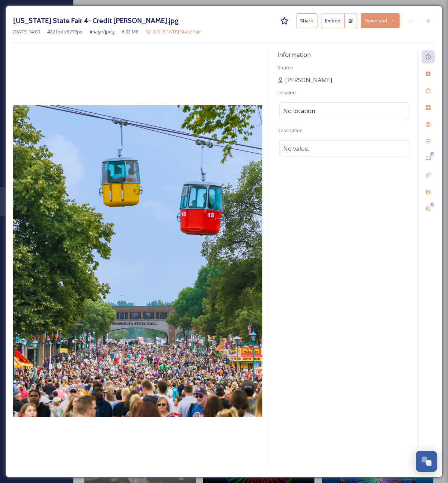 The image size is (448, 483). Describe the element at coordinates (307, 21) in the screenshot. I see `button: Share` at that location.